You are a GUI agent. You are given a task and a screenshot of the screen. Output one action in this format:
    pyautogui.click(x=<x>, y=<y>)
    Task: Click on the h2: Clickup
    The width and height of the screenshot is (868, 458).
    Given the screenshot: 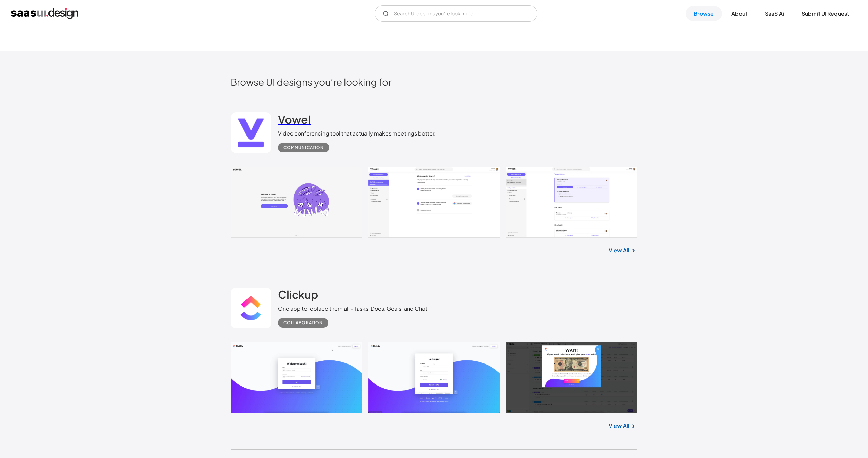 What is the action you would take?
    pyautogui.click(x=298, y=295)
    